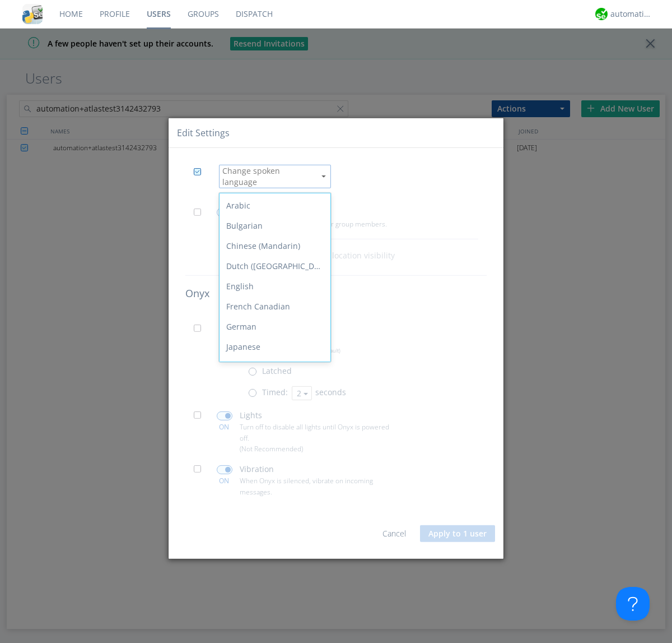 The image size is (672, 643). I want to click on div: Bulgarian, so click(275, 226).